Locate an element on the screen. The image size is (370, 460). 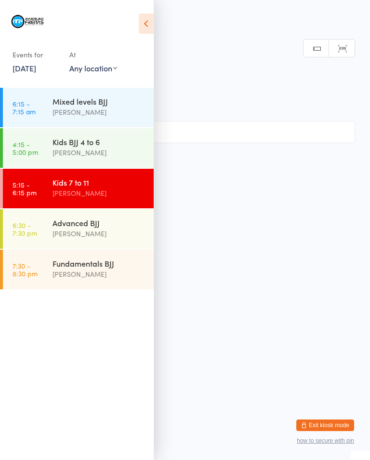
span: Mat 1 is located at coordinates (185, 103).